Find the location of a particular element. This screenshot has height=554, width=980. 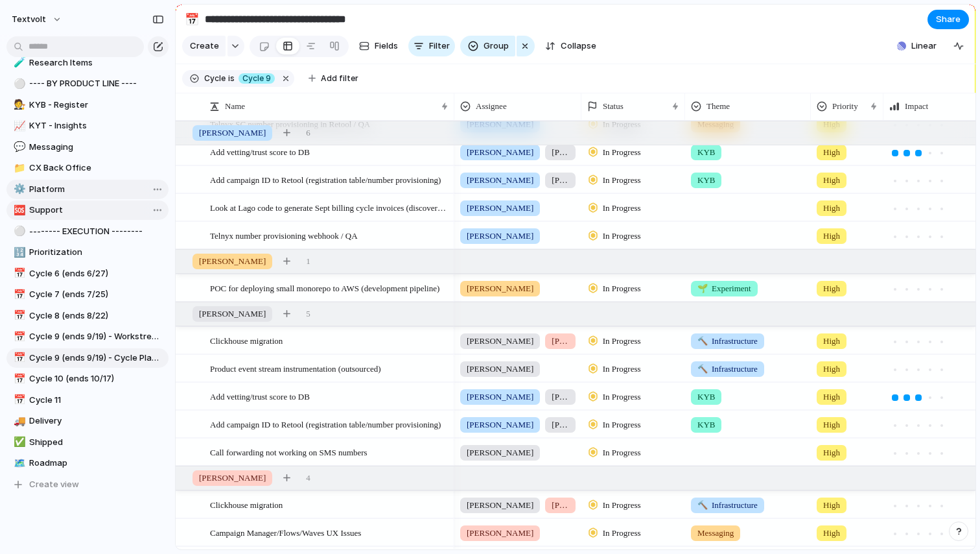

a: ⚪-------- EXECUTION -------- is located at coordinates (87, 231).